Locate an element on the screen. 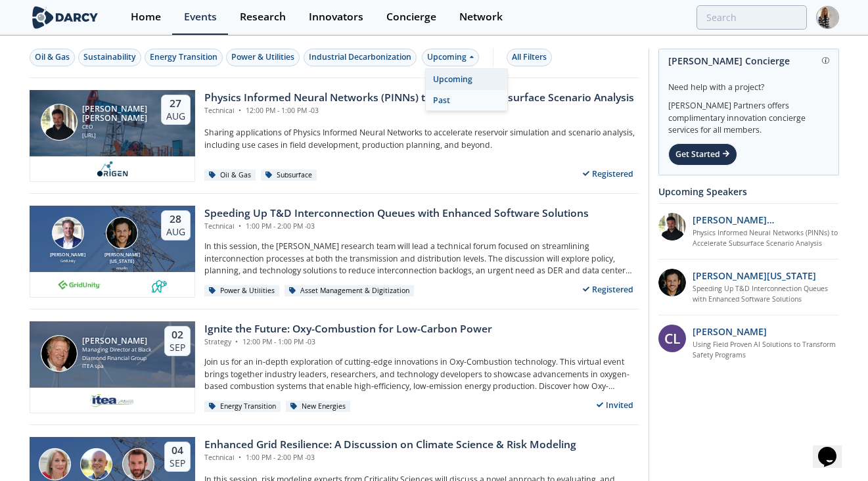  div: Strategy 12:00 PM - 1:00 PM -03 is located at coordinates (349, 342).